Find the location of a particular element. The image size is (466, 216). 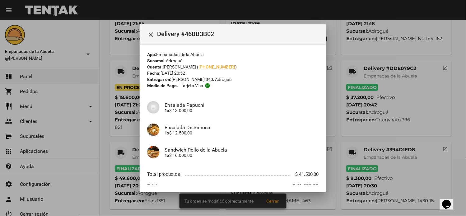

strong: App: is located at coordinates (152, 54).